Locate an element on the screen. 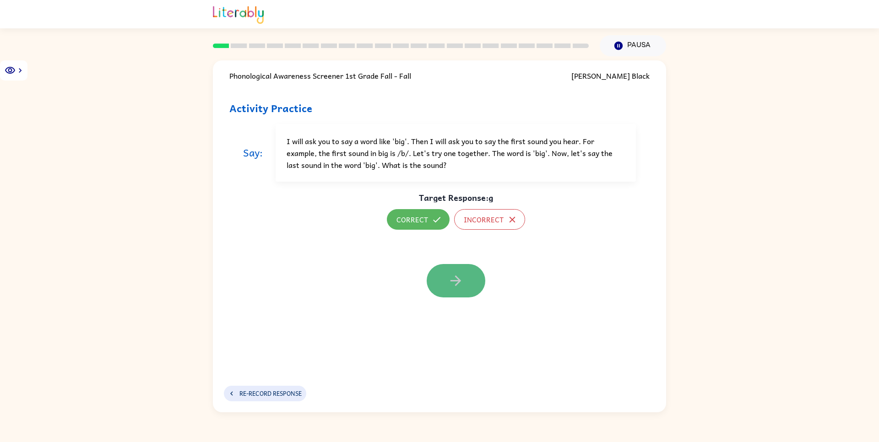  button: Incorrect is located at coordinates (489, 219).